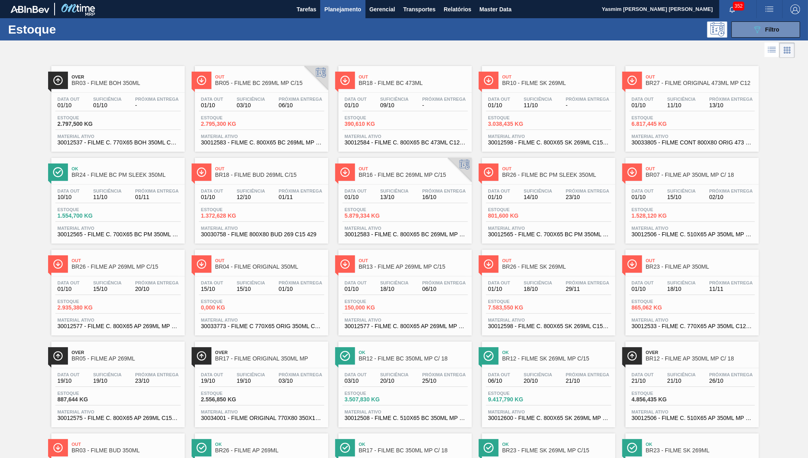 The height and width of the screenshot is (458, 808). Describe the element at coordinates (516, 399) in the screenshot. I see `span: 9.417,790 KG` at that location.